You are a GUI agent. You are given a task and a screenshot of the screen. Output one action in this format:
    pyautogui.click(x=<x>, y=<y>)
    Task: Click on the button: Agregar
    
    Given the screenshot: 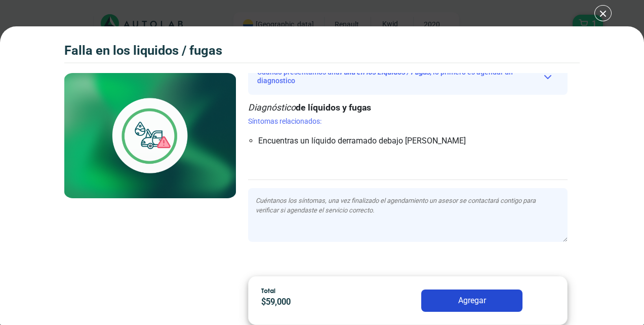 What is the action you would take?
    pyautogui.click(x=472, y=300)
    